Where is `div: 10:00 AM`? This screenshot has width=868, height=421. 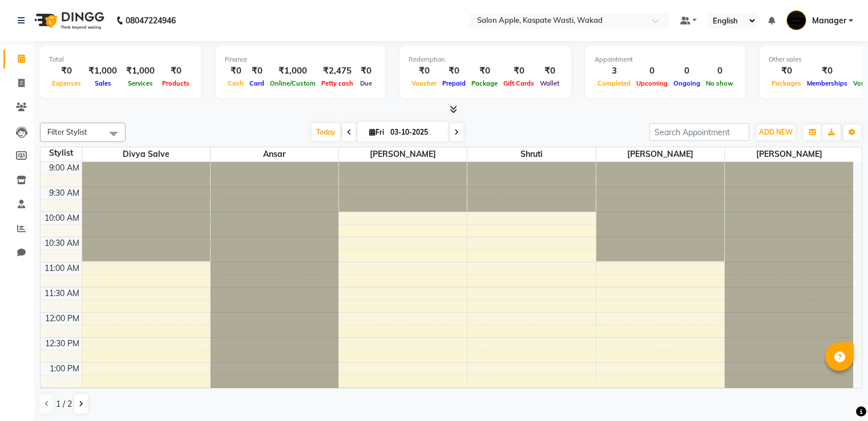
div: 10:00 AM is located at coordinates (62, 218).